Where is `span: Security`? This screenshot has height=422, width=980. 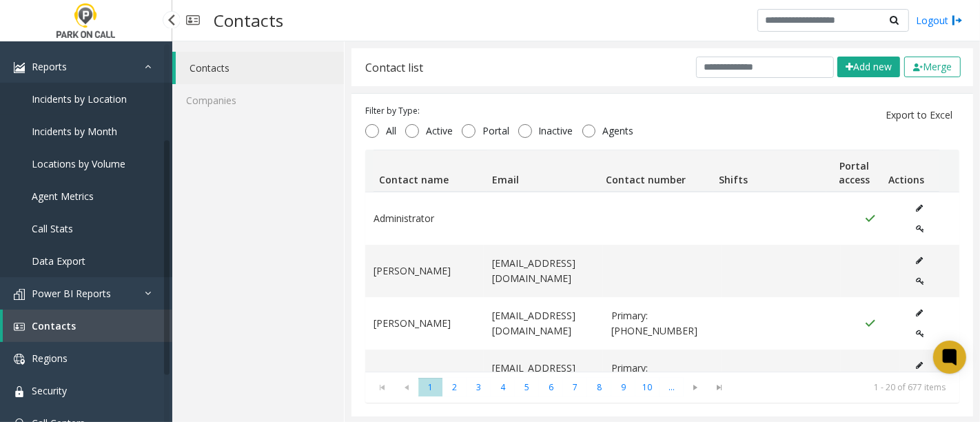
span: Security is located at coordinates (49, 391).